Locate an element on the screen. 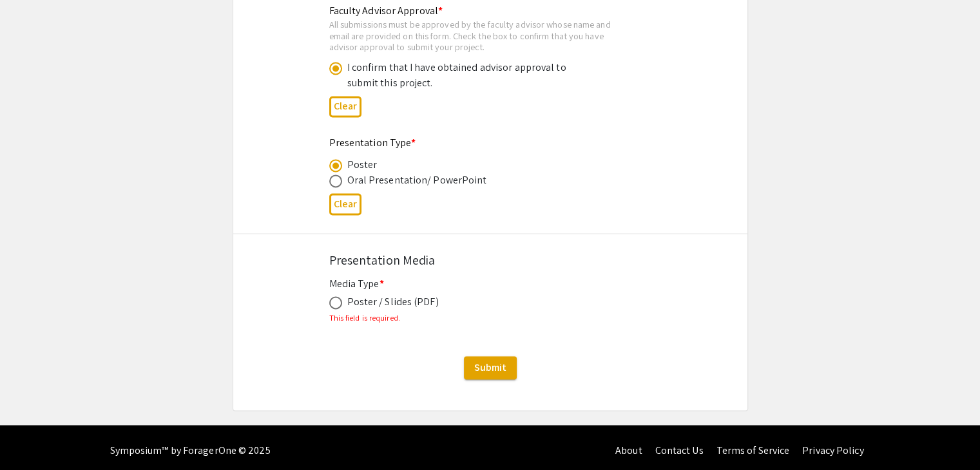 Image resolution: width=980 pixels, height=470 pixels. a: Contact Us is located at coordinates (679, 450).